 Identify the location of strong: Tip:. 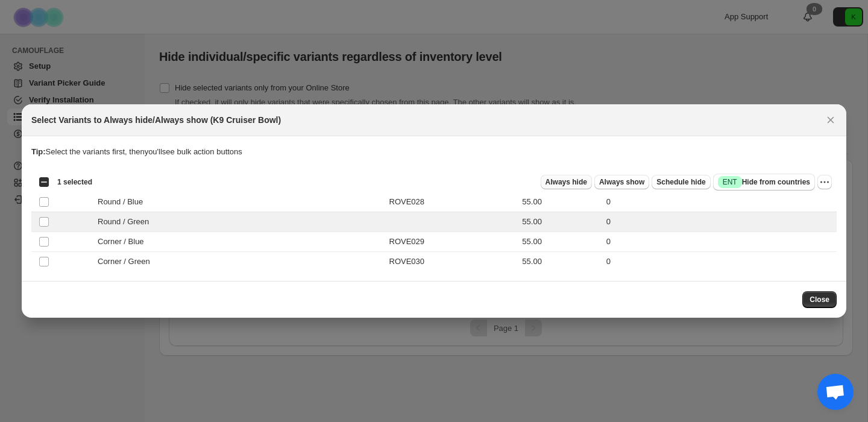
(39, 152).